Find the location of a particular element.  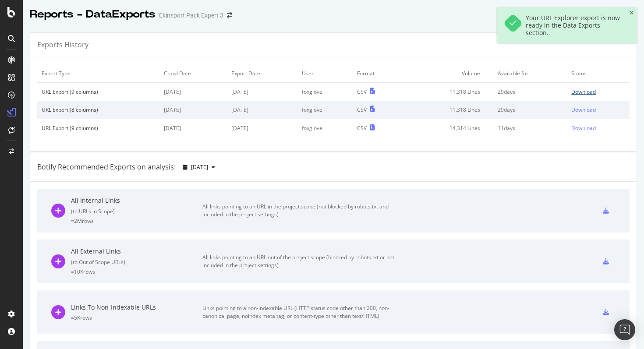

span: 2025 Sep. 14th is located at coordinates (200, 166).